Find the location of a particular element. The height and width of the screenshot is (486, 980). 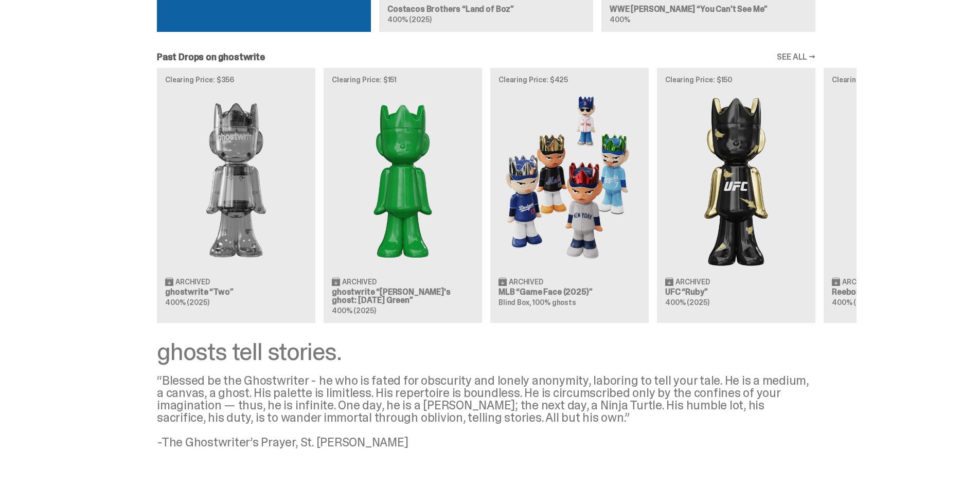

p: Clearing Price: $356 is located at coordinates (236, 80).